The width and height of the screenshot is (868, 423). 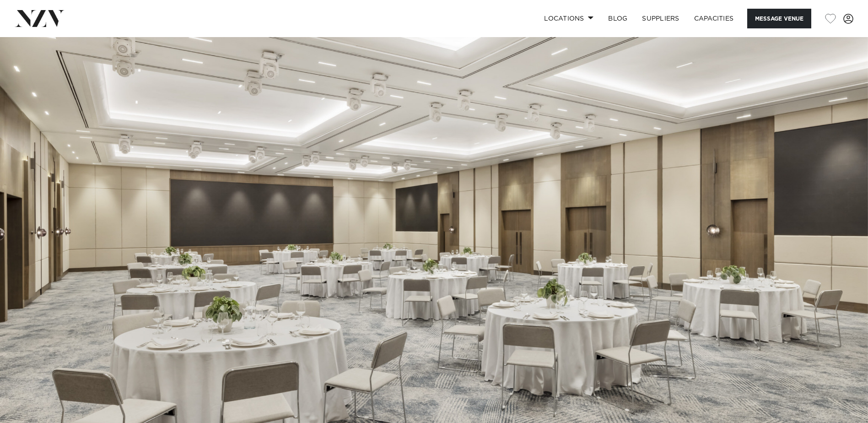 I want to click on a: BLOG, so click(x=618, y=18).